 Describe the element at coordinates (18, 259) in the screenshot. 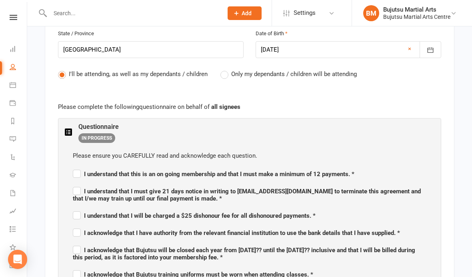

I see `div: Open Intercom Messenger` at that location.